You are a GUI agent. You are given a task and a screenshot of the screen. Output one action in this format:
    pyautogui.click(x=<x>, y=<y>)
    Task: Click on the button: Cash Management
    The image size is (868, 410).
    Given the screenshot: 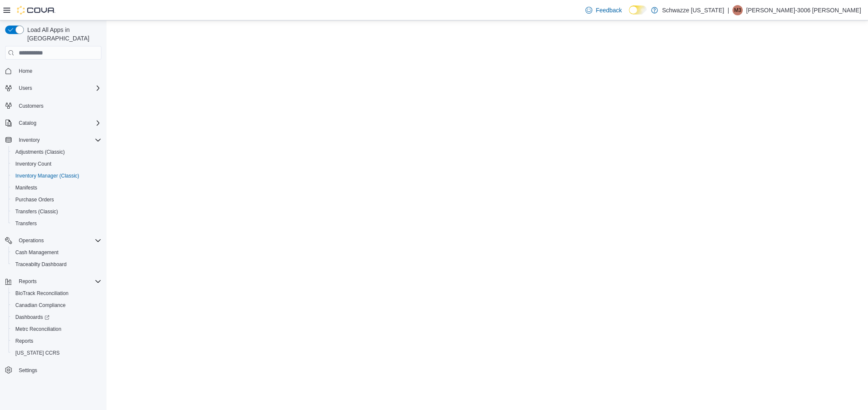 What is the action you would take?
    pyautogui.click(x=57, y=253)
    